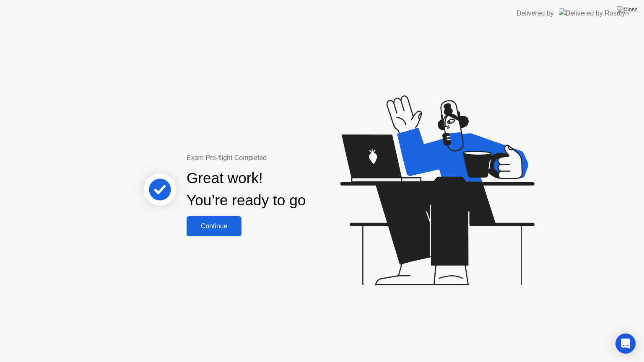 This screenshot has width=644, height=362. I want to click on button: Continue, so click(214, 226).